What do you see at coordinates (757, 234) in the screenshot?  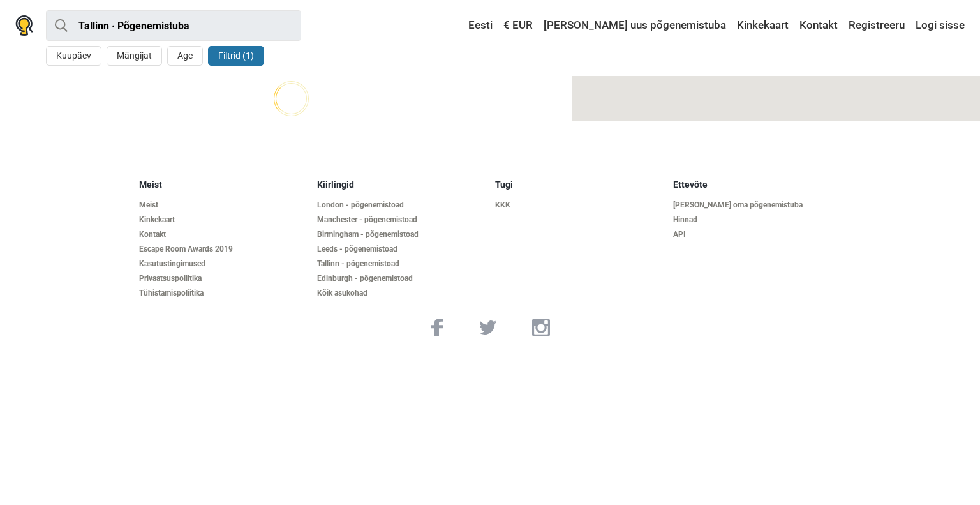 I see `a: API` at bounding box center [757, 234].